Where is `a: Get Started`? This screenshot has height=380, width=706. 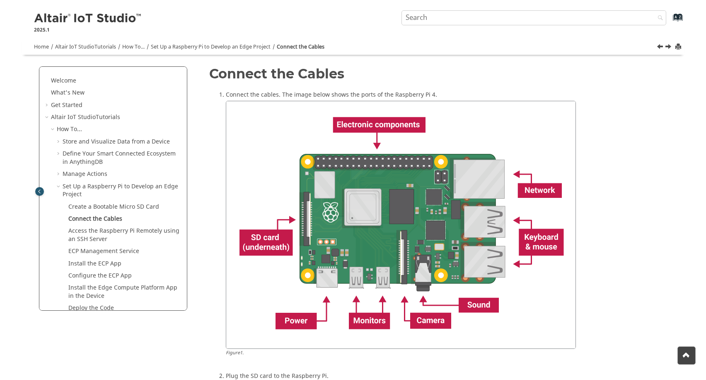 a: Get Started is located at coordinates (67, 105).